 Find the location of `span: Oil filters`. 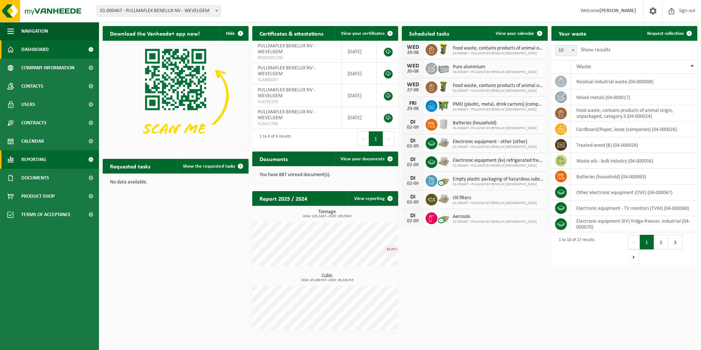

span: Oil filters is located at coordinates (495, 198).